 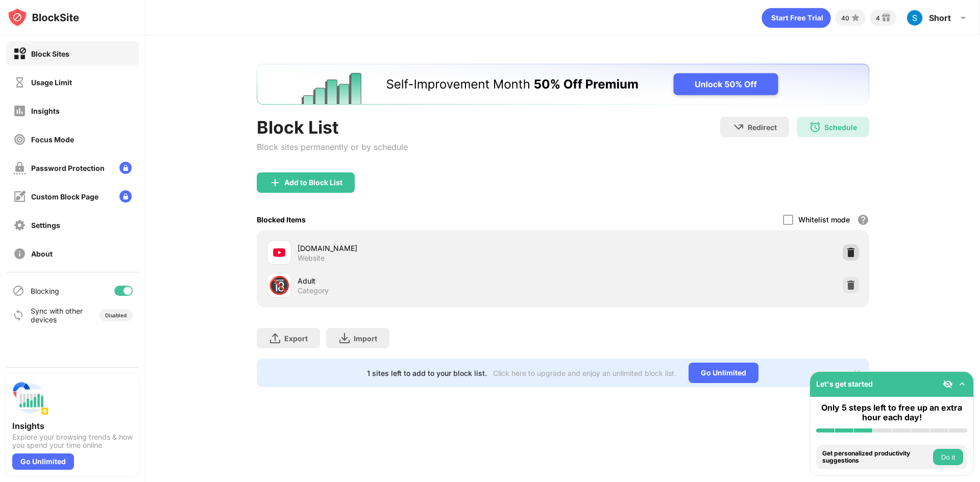 I want to click on div: Click here to upgrade and enjoy an unlimited block list., so click(x=584, y=373).